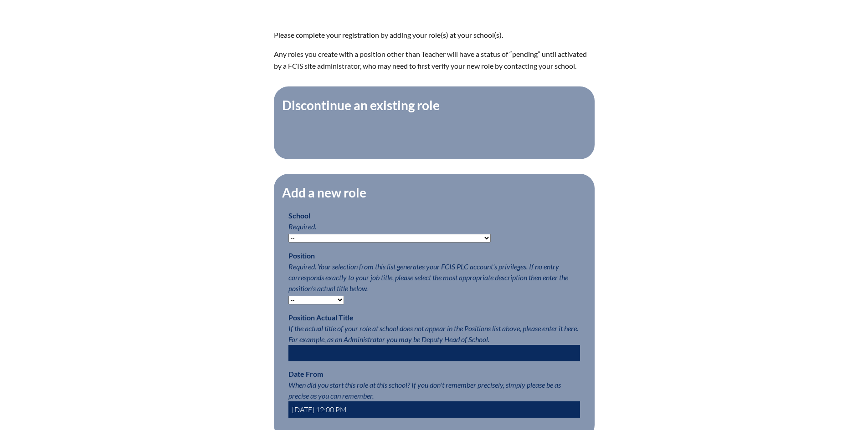 This screenshot has height=430, width=868. I want to click on label: School, so click(299, 215).